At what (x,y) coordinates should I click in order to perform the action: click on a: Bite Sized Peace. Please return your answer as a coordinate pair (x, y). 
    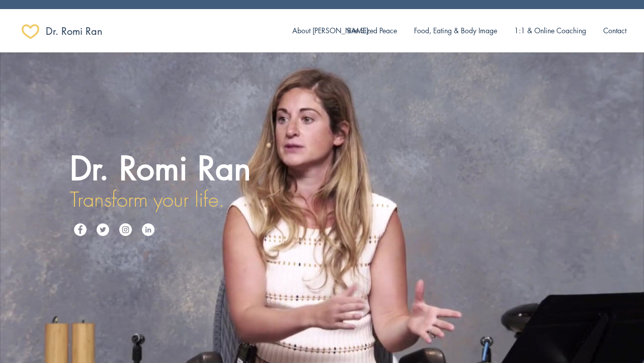
    Looking at the image, I should click on (372, 31).